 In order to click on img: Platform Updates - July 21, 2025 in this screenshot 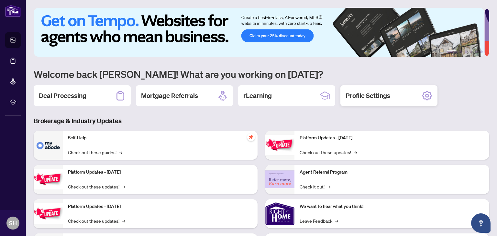, I will do `click(48, 214)`.